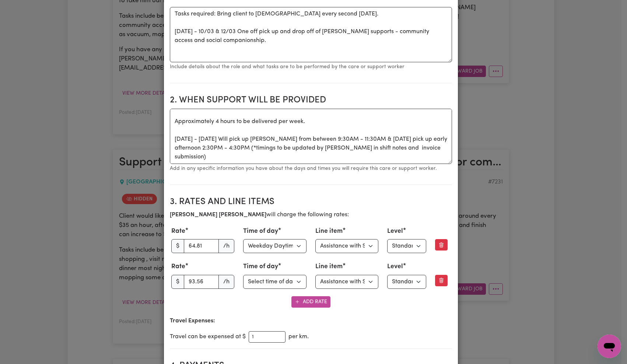  I want to click on span: Travel can be expensed at $, so click(208, 337).